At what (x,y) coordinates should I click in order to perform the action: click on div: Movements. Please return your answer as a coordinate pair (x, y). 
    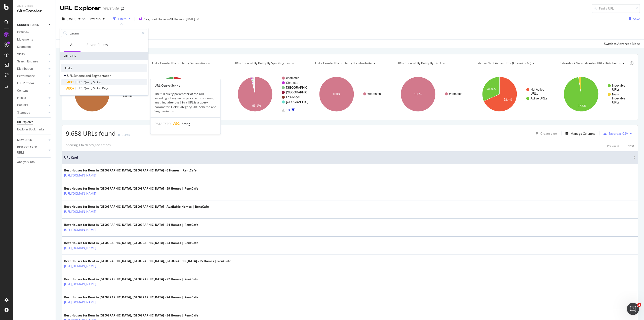
    Looking at the image, I should click on (25, 39).